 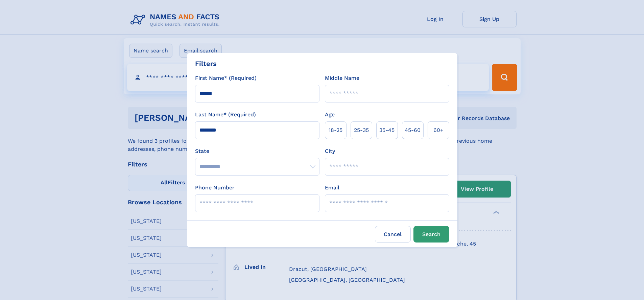 I want to click on span: 45‑60, so click(x=412, y=130).